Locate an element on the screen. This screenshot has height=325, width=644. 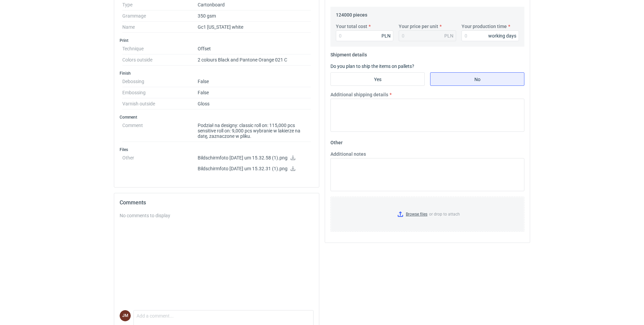
label: No is located at coordinates (477, 79).